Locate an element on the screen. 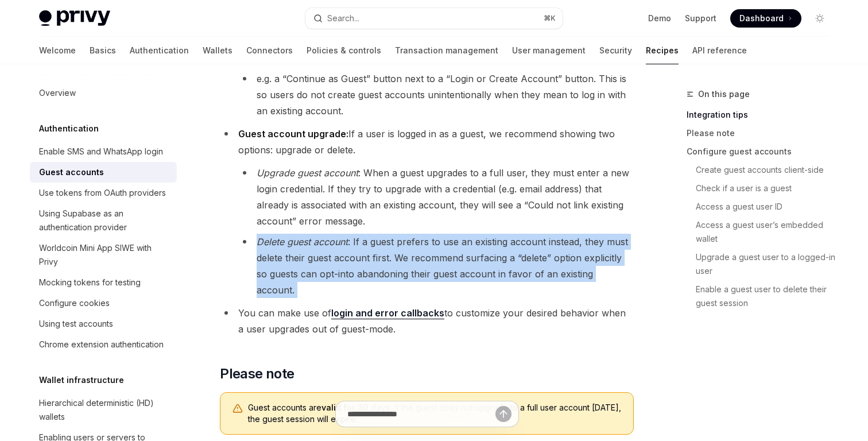 The height and width of the screenshot is (441, 868). a: Hierarchical deterministic (HD) wallets is located at coordinates (103, 409).